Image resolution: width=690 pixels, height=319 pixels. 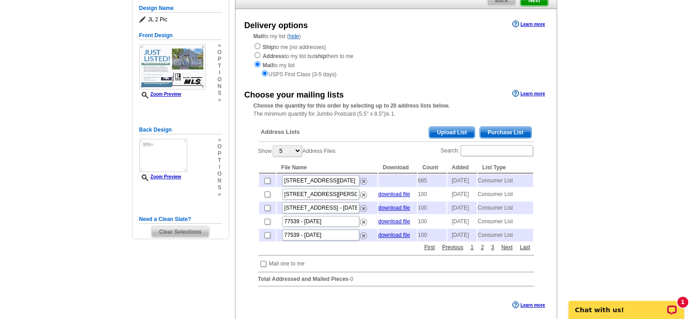 I want to click on div: New messages notification, so click(x=120, y=12).